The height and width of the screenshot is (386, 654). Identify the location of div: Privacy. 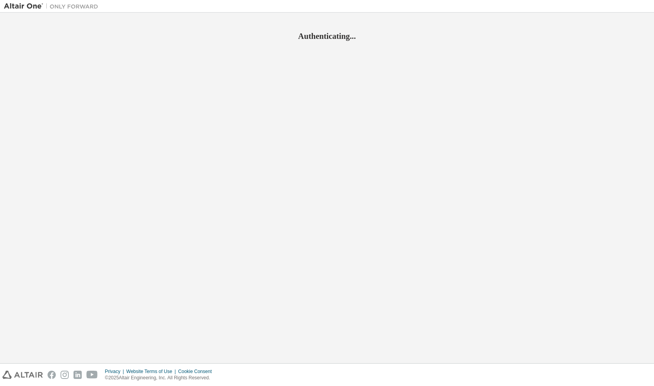
(115, 372).